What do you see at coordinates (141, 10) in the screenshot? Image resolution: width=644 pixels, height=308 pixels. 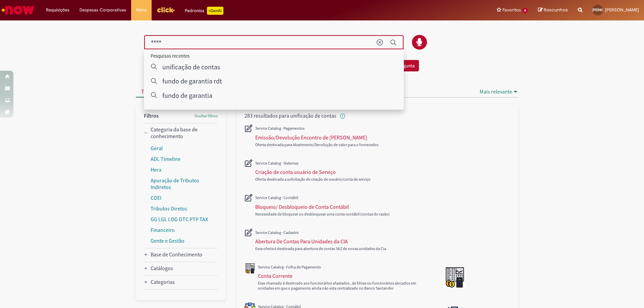 I see `span: More` at bounding box center [141, 10].